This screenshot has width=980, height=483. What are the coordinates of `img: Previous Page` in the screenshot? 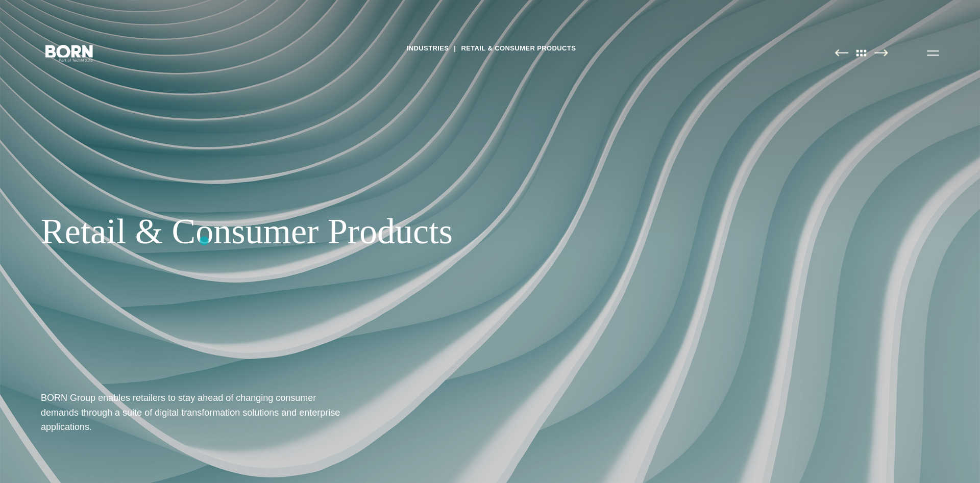 It's located at (841, 53).